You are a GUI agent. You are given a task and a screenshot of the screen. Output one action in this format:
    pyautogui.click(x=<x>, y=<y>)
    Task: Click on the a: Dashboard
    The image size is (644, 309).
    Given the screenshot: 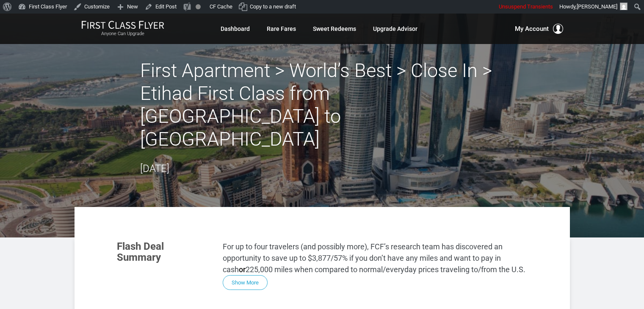 What is the action you would take?
    pyautogui.click(x=235, y=29)
    